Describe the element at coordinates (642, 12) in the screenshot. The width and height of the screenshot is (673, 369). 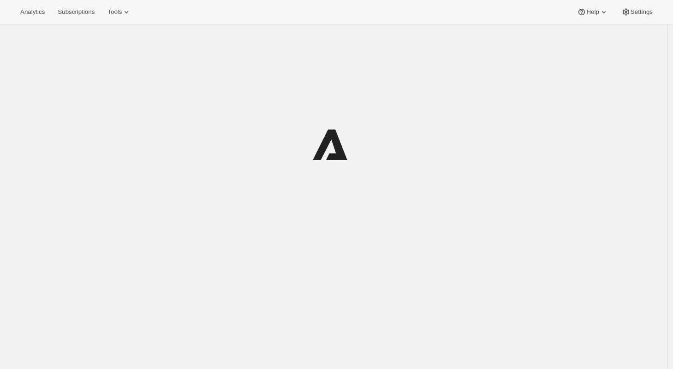
I see `span: Settings` at that location.